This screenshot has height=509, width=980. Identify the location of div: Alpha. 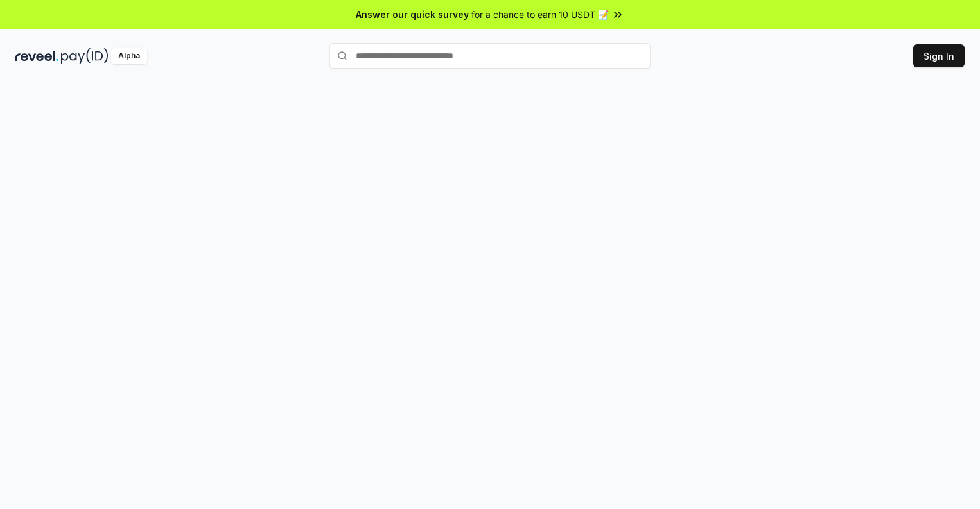
(129, 56).